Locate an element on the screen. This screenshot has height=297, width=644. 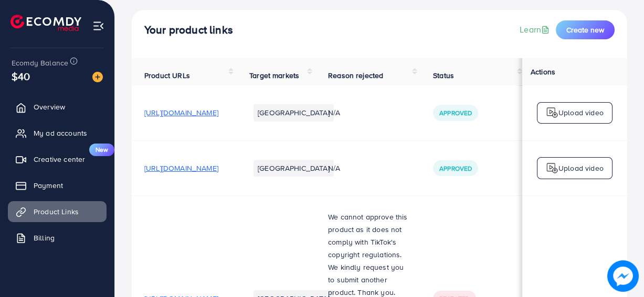
a: Creative centerNew is located at coordinates (58, 160).